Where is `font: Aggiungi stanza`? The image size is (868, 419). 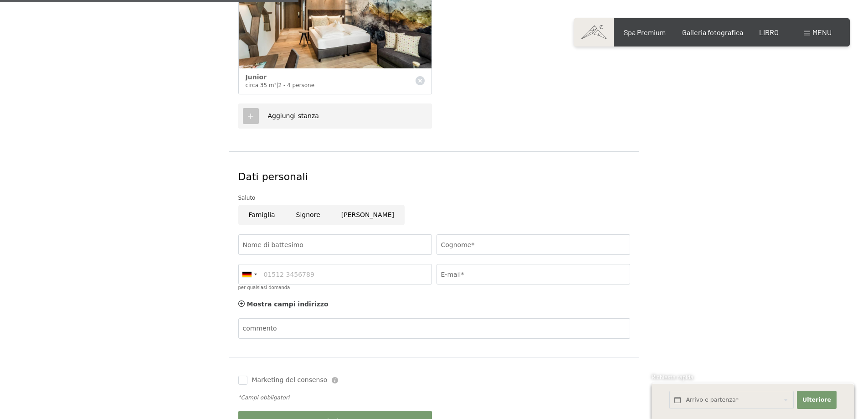 font: Aggiungi stanza is located at coordinates (294, 116).